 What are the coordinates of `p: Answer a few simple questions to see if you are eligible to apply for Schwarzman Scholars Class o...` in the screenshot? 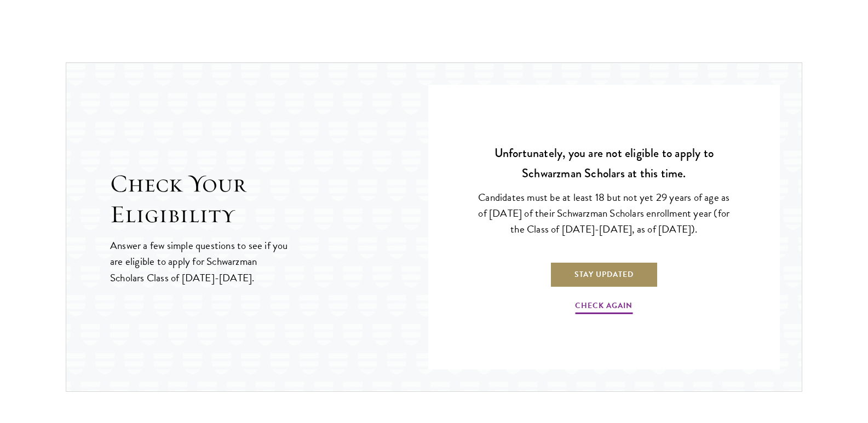 It's located at (199, 261).